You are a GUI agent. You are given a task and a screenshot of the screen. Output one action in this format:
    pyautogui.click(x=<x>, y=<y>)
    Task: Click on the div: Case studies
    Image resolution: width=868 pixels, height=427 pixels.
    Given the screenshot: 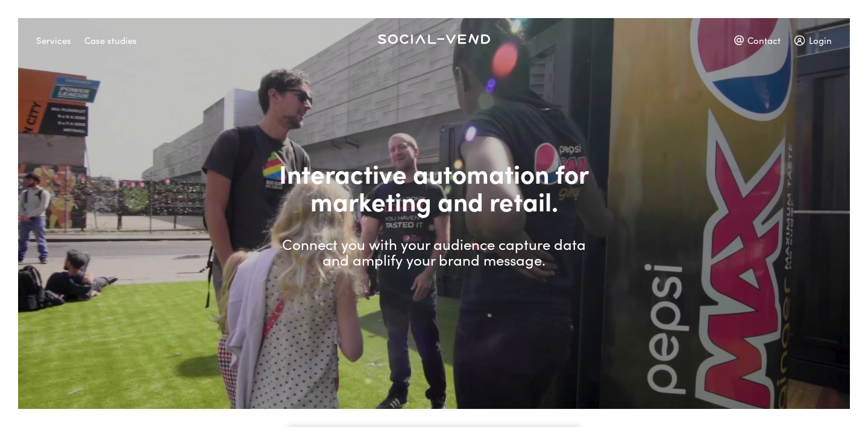 What is the action you would take?
    pyautogui.click(x=110, y=39)
    